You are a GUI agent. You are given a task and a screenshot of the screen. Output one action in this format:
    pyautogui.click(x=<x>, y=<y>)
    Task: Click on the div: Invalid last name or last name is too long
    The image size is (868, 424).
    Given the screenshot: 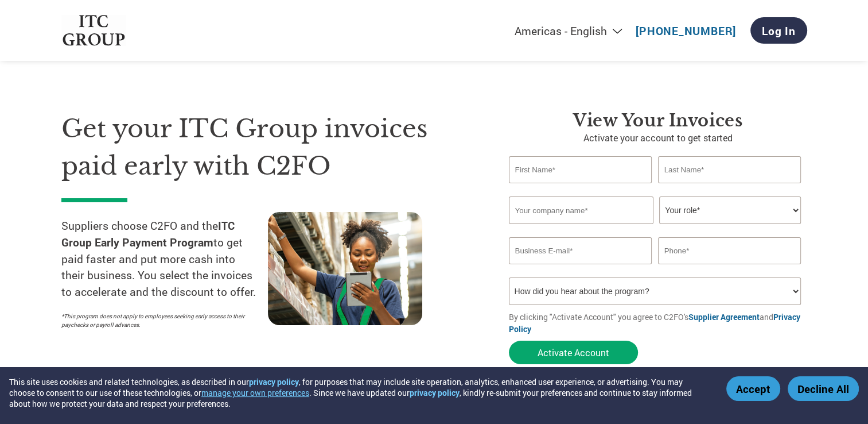 What is the action you would take?
    pyautogui.click(x=730, y=187)
    